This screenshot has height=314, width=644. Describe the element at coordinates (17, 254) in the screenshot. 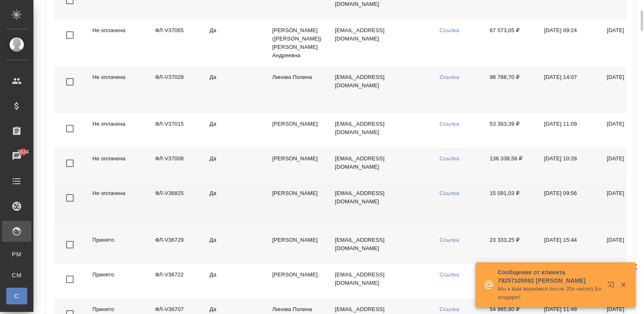

I see `a: PM` at that location.